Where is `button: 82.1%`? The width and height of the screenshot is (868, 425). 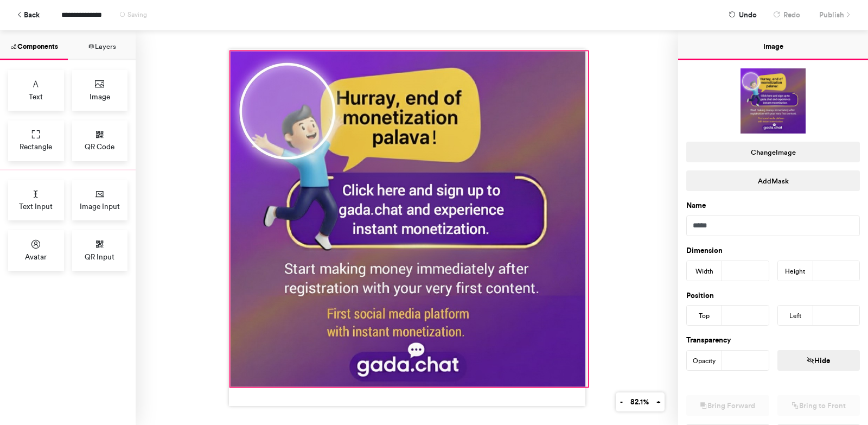
button: 82.1% is located at coordinates (639, 402).